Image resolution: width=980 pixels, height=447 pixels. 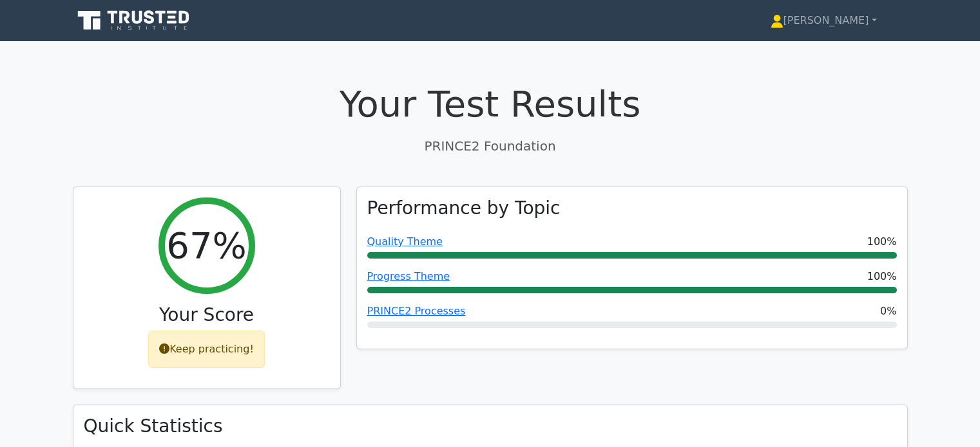 What do you see at coordinates (206, 350) in the screenshot?
I see `div: Keep practicing!` at bounding box center [206, 350].